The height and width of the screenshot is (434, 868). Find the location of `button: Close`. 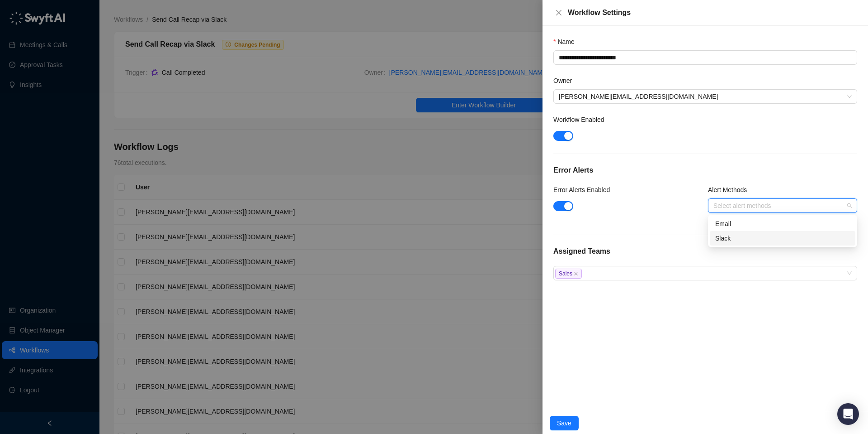

button: Close is located at coordinates (559, 13).